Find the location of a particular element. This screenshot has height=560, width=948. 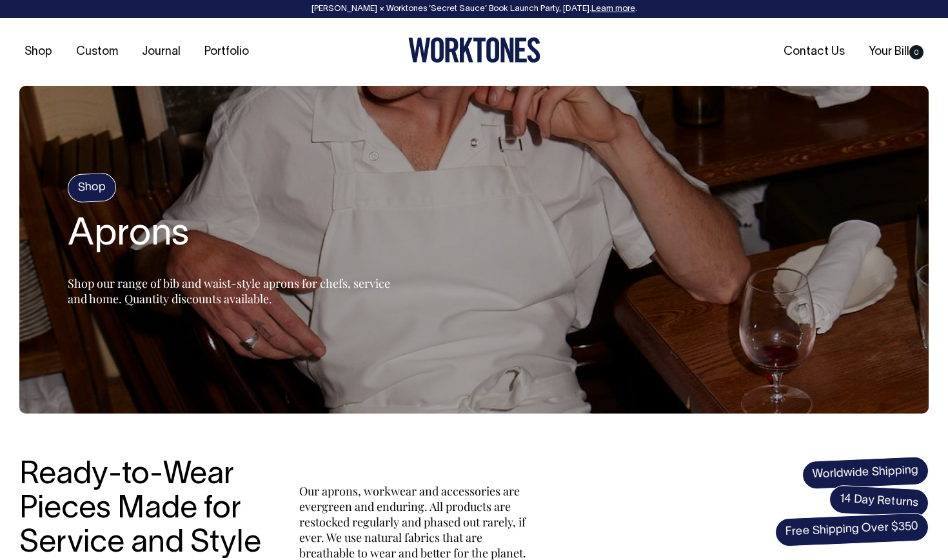

a: Portfolio is located at coordinates (226, 51).